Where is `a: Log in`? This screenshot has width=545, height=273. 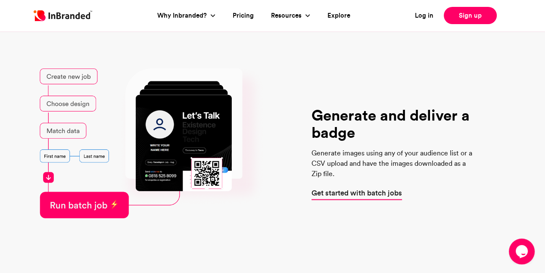
a: Log in is located at coordinates (424, 16).